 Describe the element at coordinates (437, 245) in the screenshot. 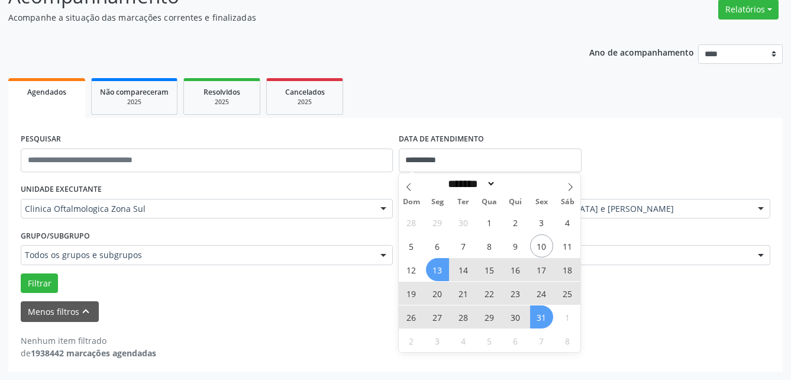

I see `span: Outubro 6, 2025` at that location.